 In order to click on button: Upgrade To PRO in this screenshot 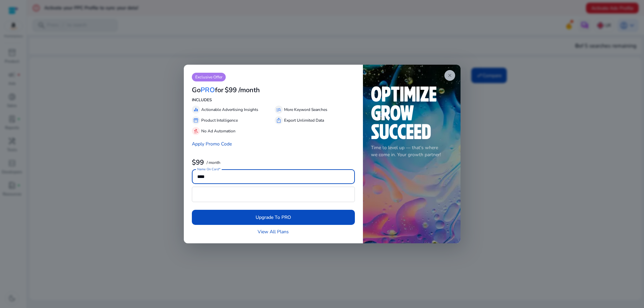, I will do `click(273, 217)`.